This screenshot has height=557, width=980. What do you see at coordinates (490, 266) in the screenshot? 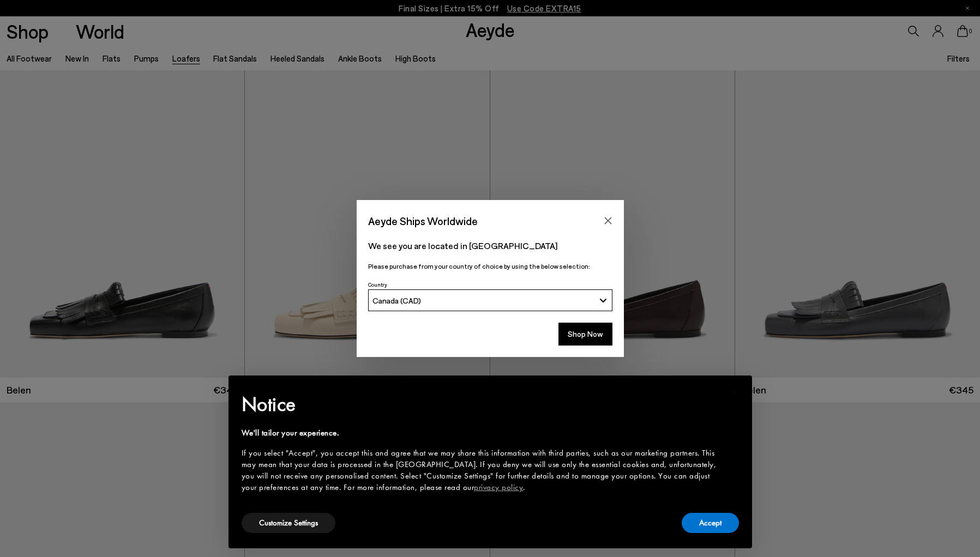
I see `p: Please purchase from your country of choice by using the below selection:` at bounding box center [490, 266].